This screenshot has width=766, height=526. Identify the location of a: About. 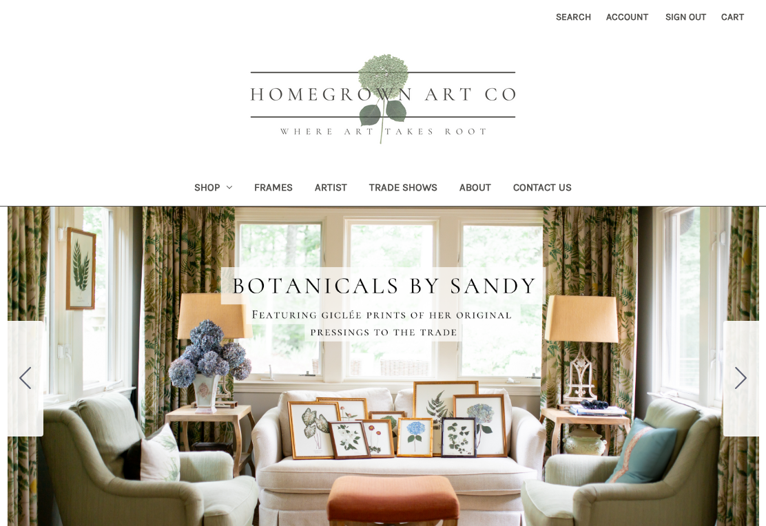
(475, 189).